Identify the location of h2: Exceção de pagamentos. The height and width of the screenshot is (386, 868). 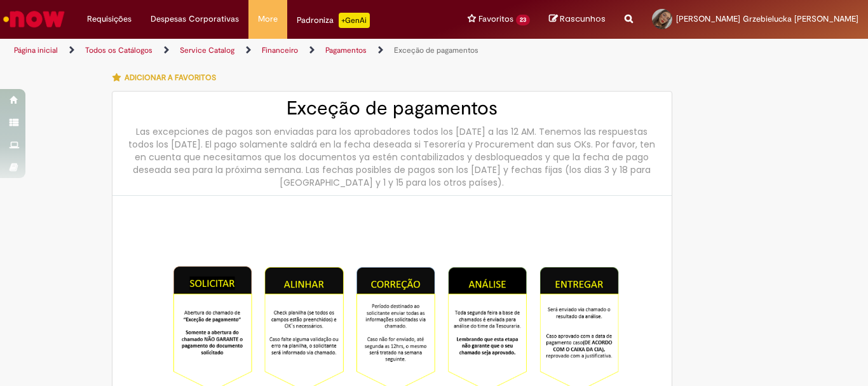
(392, 108).